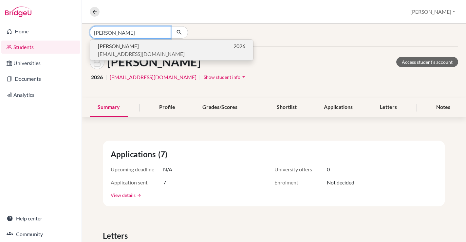 The height and width of the screenshot is (242, 466). Describe the element at coordinates (243, 77) in the screenshot. I see `i: arrow_drop_down` at that location.